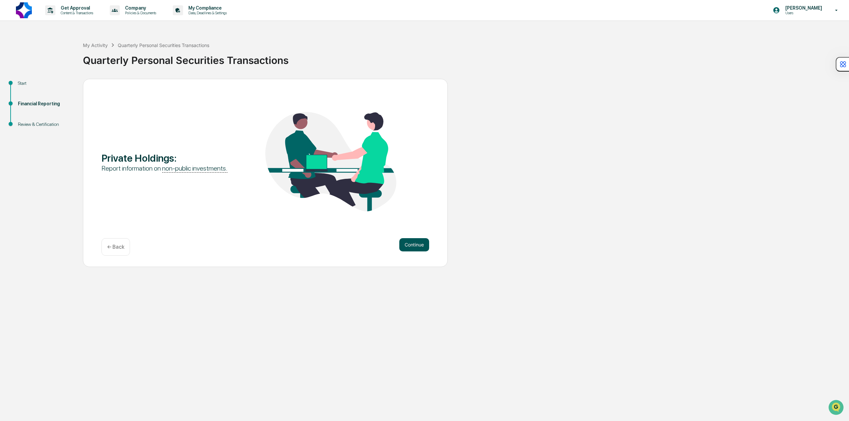 This screenshot has height=421, width=849. Describe the element at coordinates (65, 87) in the screenshot. I see `a: 🗄️Attestations` at that location.